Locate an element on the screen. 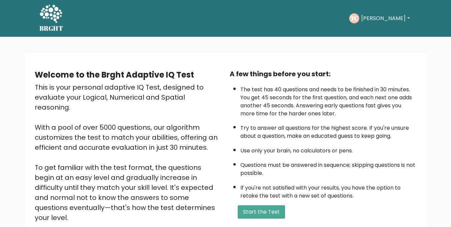  li: Questions must be answered in sequence; skipping questions is not possible. is located at coordinates (328, 167).